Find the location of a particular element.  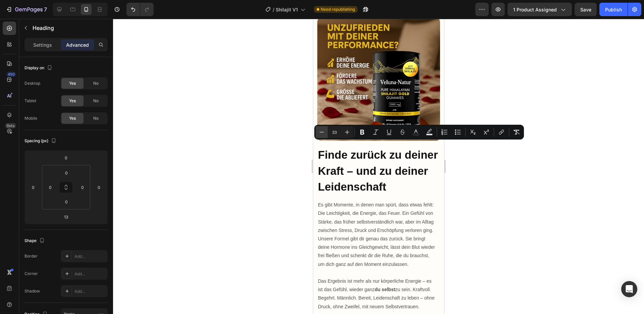

button: 7 is located at coordinates (26, 9).